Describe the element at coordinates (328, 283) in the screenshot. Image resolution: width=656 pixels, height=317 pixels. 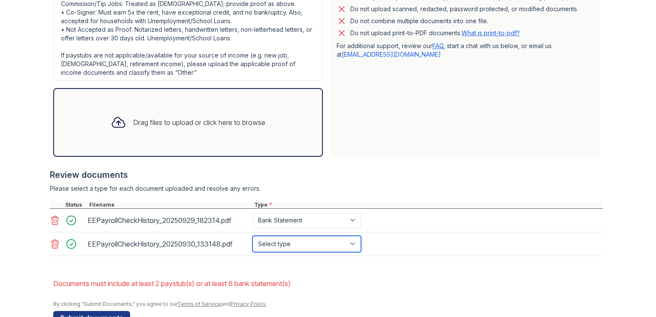
I see `li: Documents must include at least 2 paystub(s) or at least 6 bank statement(s)` at that location.